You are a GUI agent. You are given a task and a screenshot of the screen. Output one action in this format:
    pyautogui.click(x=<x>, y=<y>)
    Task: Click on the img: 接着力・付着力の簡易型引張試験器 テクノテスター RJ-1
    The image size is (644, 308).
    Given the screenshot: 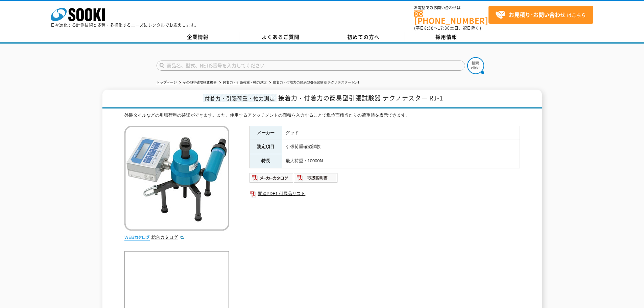 What is the action you would take?
    pyautogui.click(x=177, y=178)
    